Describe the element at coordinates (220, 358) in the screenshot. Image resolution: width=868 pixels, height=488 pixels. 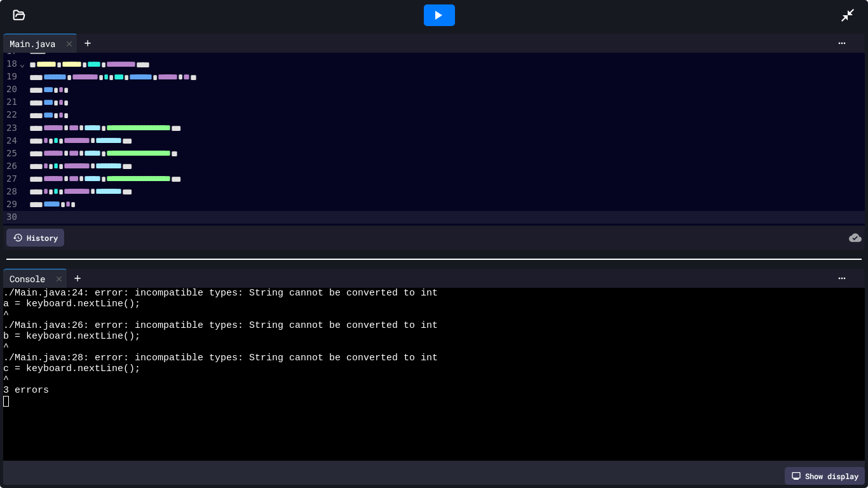
I see `span: ./Main.java:28: error: incompatible types: String cannot be converted to int` at that location.